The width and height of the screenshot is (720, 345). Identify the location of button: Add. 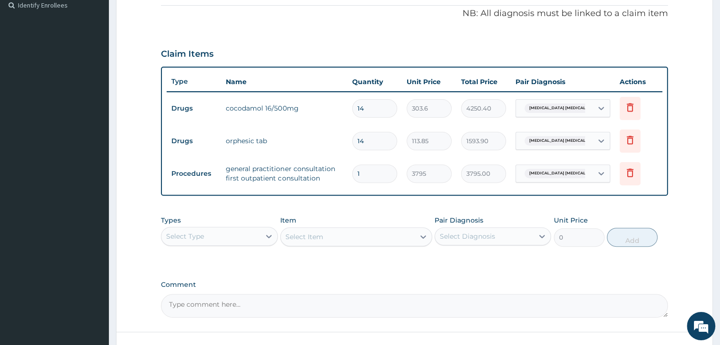
(632, 238).